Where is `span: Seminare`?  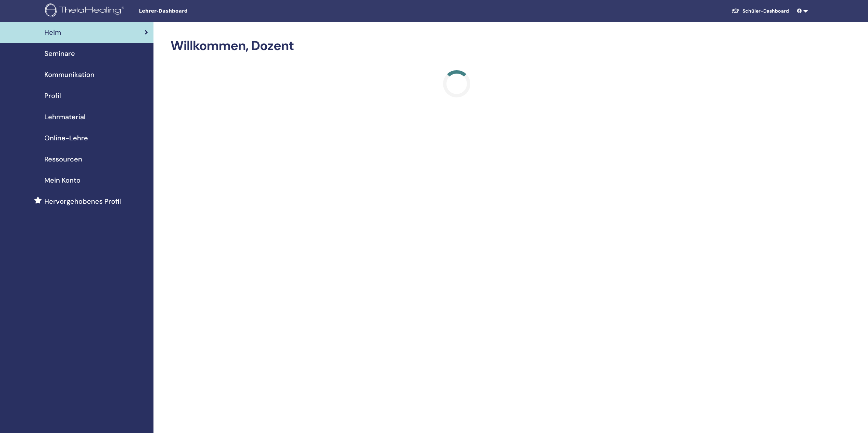 span: Seminare is located at coordinates (60, 54).